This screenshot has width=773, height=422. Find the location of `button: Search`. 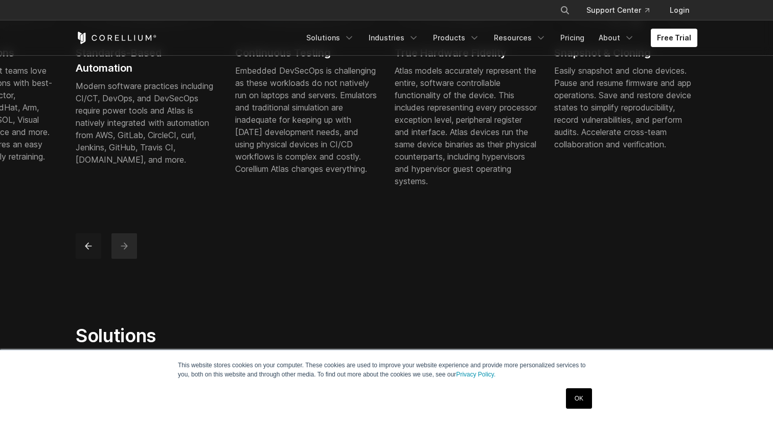

button: Search is located at coordinates (565, 10).